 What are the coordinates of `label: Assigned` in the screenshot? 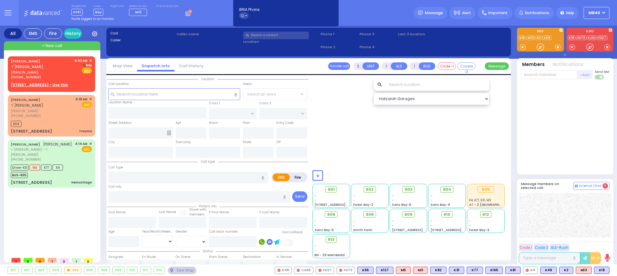 It's located at (116, 257).